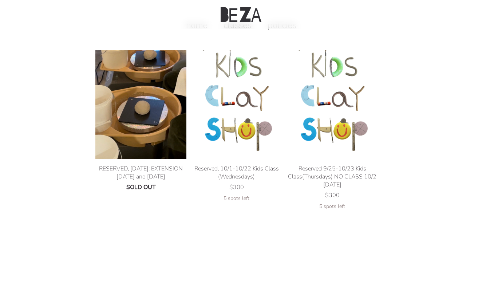  Describe the element at coordinates (141, 187) in the screenshot. I see `span: SOLD OUT` at that location.